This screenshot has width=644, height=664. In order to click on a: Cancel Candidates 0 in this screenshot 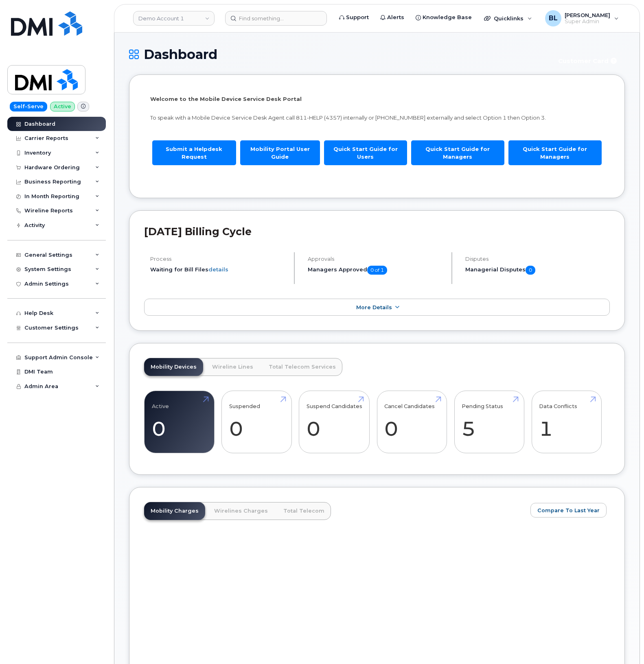, I will do `click(411, 422)`.